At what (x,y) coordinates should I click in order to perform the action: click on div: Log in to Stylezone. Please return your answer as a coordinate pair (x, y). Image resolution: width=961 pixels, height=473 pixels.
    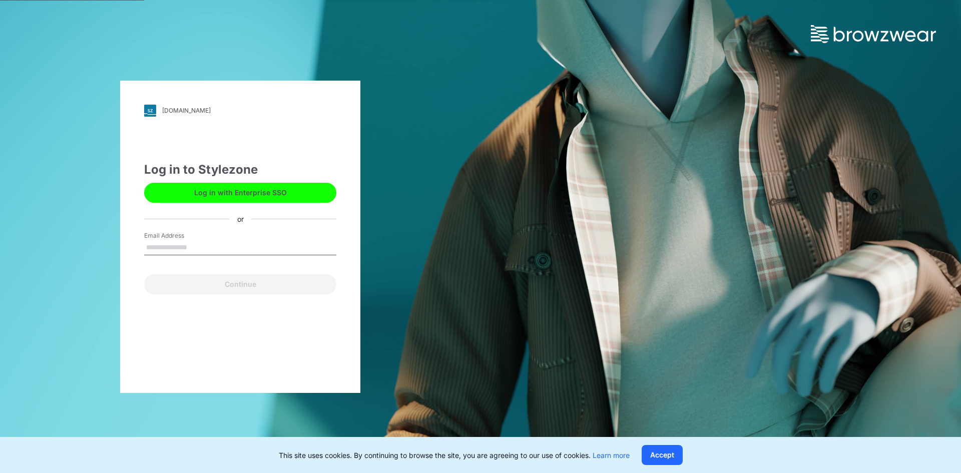
    Looking at the image, I should click on (240, 170).